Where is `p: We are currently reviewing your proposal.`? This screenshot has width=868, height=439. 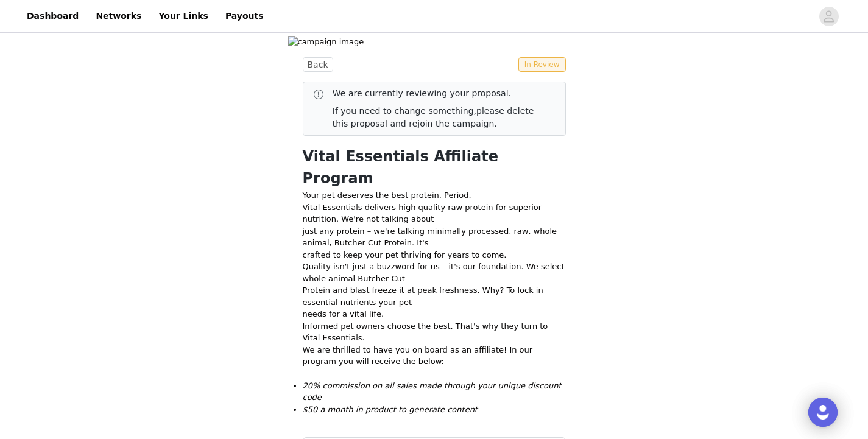 p: We are currently reviewing your proposal. is located at coordinates (439, 93).